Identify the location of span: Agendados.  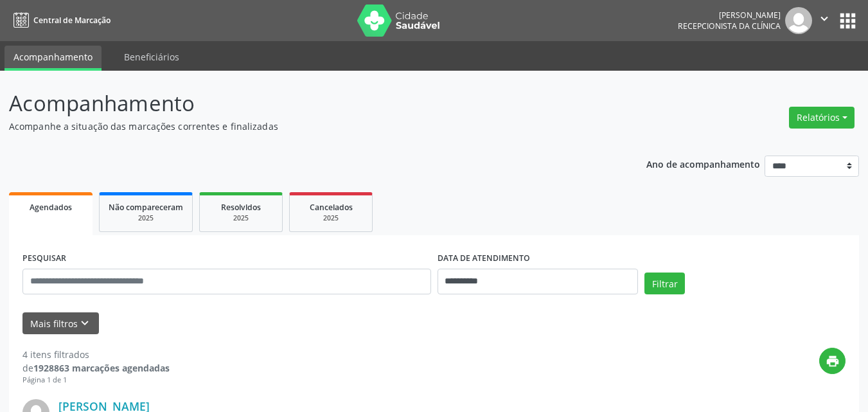
(51, 207).